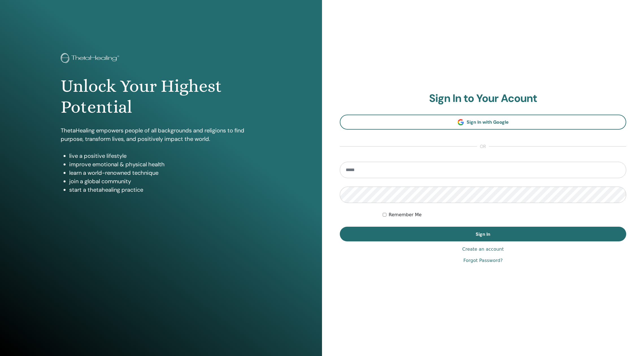 This screenshot has height=356, width=644. What do you see at coordinates (483, 122) in the screenshot?
I see `a: Sign In with Google` at bounding box center [483, 122].